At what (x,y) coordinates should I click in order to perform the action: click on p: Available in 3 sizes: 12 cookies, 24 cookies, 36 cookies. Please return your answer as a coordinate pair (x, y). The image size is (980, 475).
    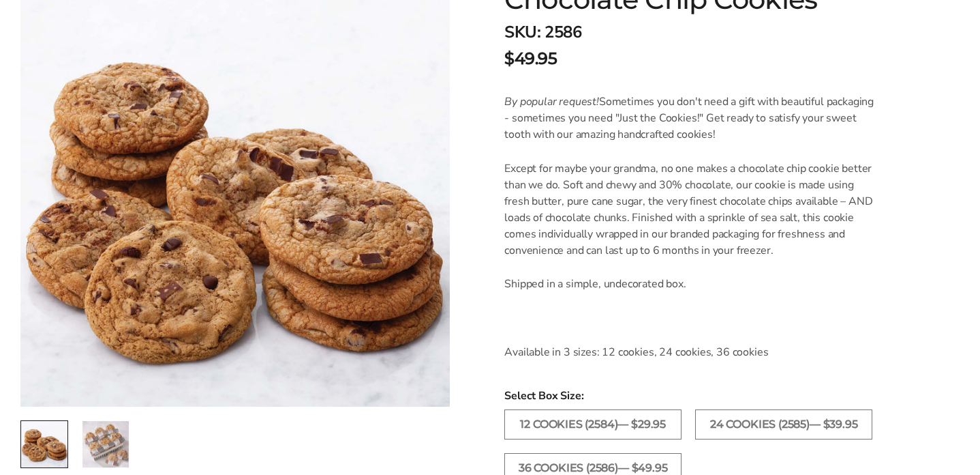
    Looking at the image, I should click on (691, 352).